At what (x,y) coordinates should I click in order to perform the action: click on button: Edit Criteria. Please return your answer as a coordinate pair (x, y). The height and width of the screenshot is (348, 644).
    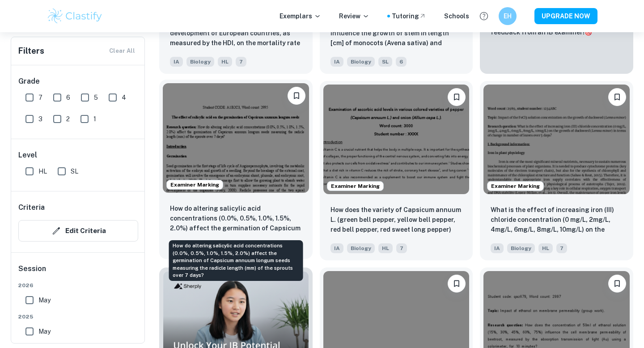
    Looking at the image, I should click on (78, 231).